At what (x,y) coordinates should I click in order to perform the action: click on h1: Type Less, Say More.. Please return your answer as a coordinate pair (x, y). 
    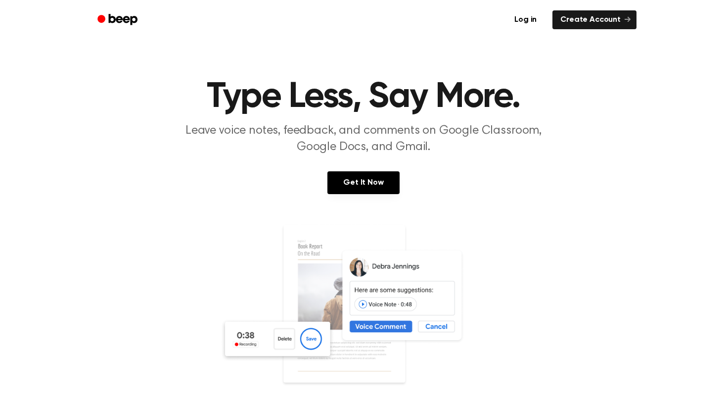
    Looking at the image, I should click on (364, 97).